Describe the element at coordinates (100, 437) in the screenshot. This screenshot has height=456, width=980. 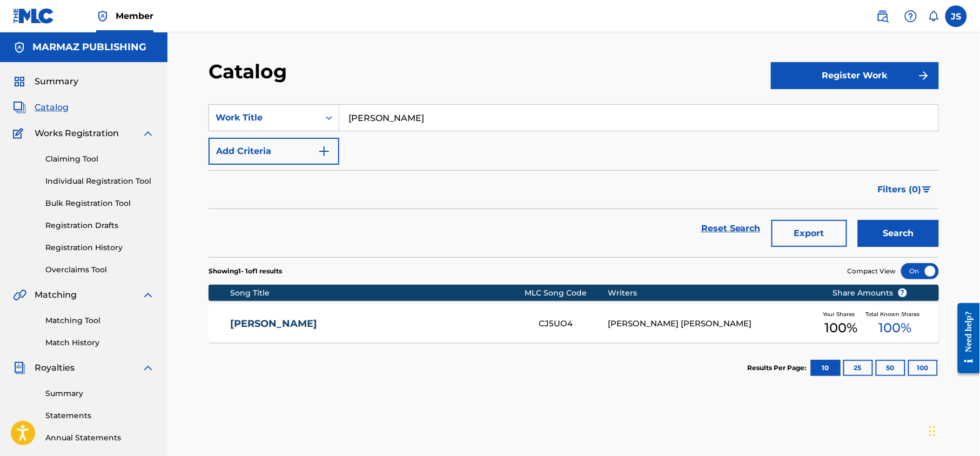
I see `a: Annual Statements` at that location.